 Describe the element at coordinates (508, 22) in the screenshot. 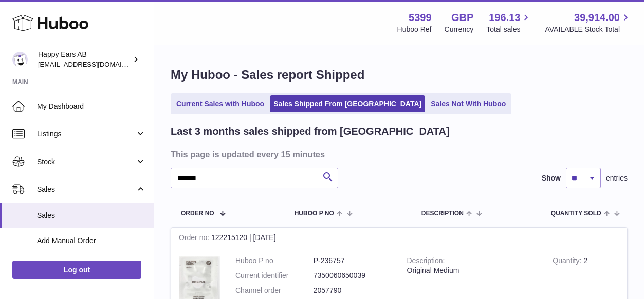

I see `a: 196.13 Total sales` at that location.